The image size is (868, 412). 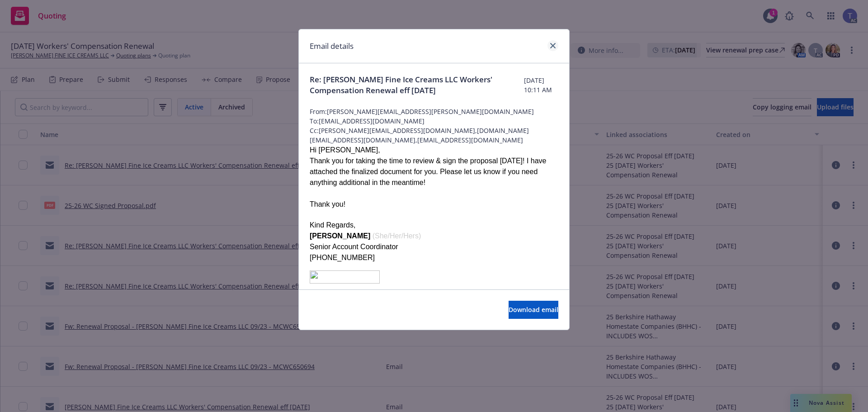 I want to click on div: Kind Regards,, so click(x=434, y=225).